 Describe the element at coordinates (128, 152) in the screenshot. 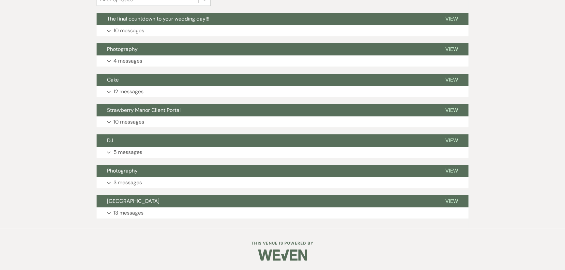

I see `p: 5 messages` at that location.